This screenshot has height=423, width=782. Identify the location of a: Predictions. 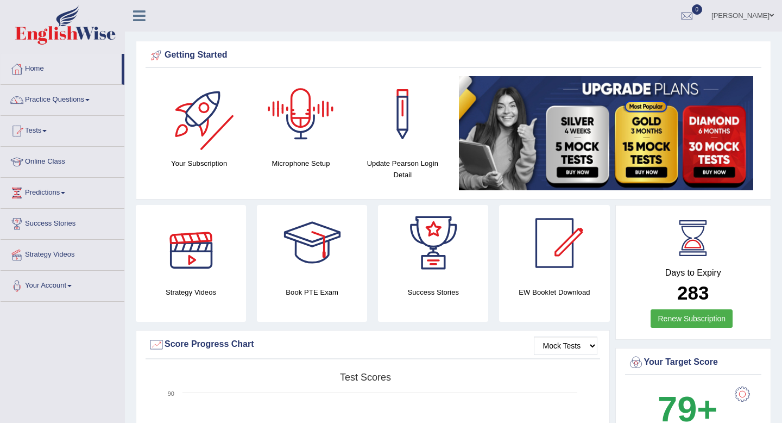
(62, 191).